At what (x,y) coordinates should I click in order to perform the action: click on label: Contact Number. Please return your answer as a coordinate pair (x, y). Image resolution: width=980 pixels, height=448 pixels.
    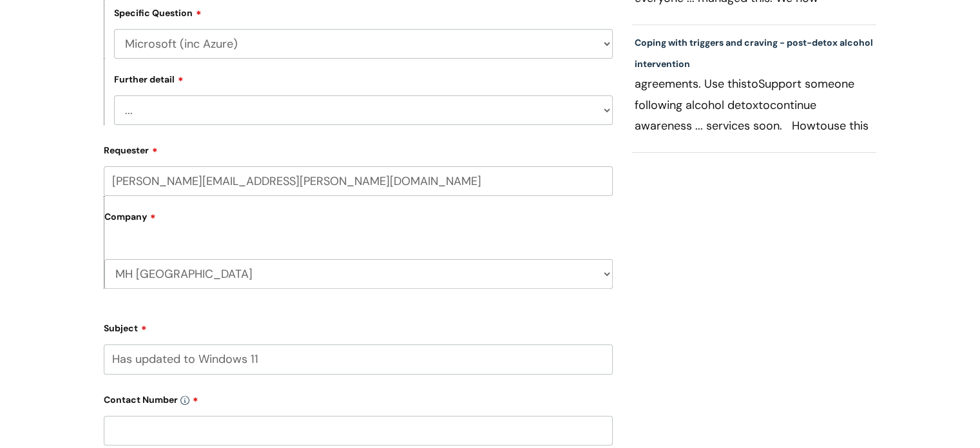
    Looking at the image, I should click on (358, 398).